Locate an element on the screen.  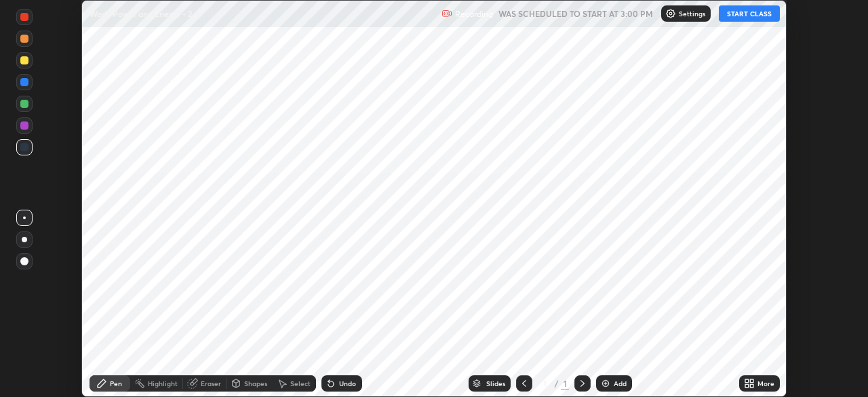
div: More is located at coordinates (766, 383).